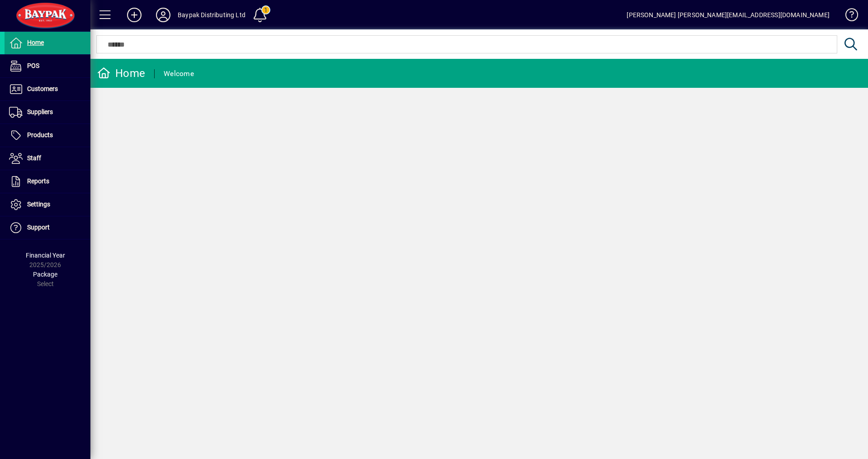 The width and height of the screenshot is (868, 459). What do you see at coordinates (47, 204) in the screenshot?
I see `a: Settings` at bounding box center [47, 204].